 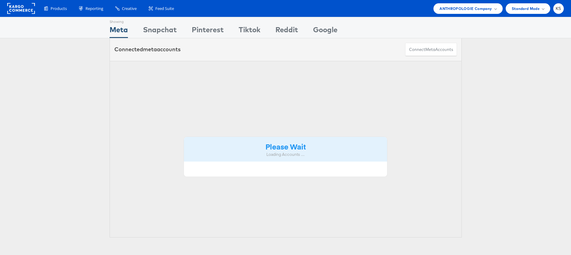 What do you see at coordinates (250, 31) in the screenshot?
I see `div: Tiktok` at bounding box center [250, 31].